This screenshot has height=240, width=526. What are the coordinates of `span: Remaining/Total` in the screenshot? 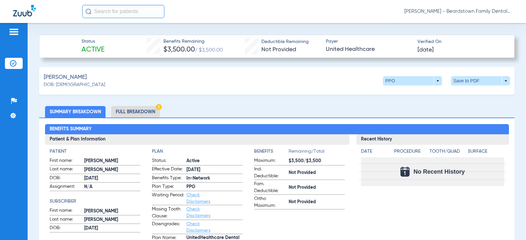 It's located at (317, 153).